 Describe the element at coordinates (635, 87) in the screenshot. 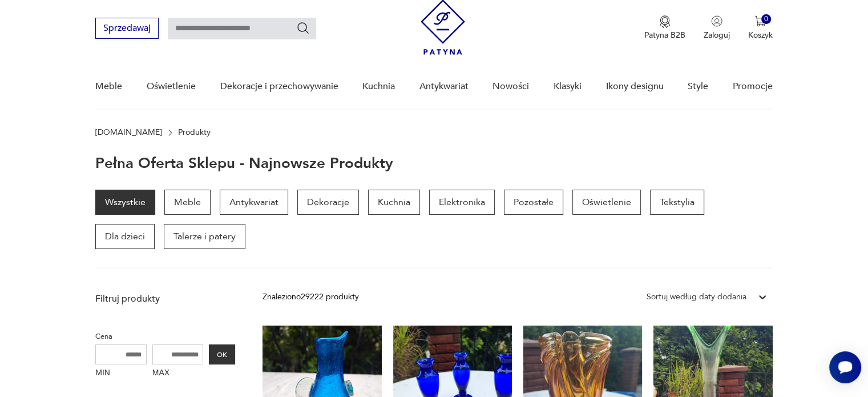

I see `a: Ikony designu` at that location.